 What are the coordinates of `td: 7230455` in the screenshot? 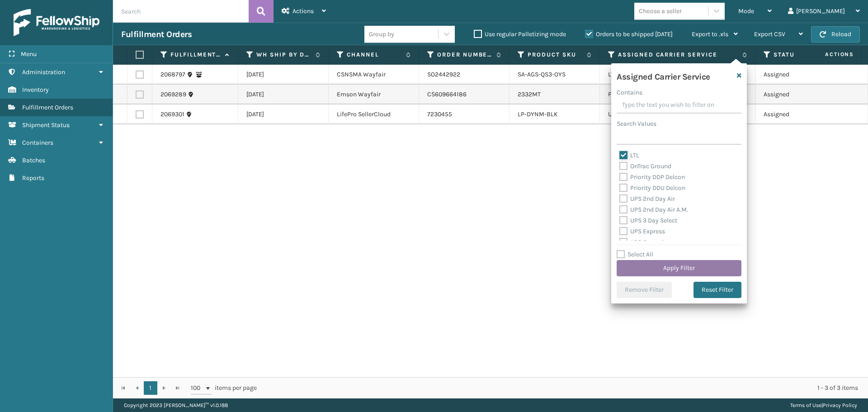 It's located at (464, 114).